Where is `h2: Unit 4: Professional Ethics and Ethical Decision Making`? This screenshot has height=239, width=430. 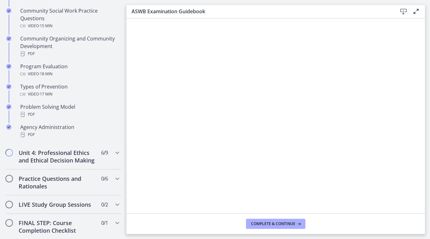 h2: Unit 4: Professional Ethics and Ethical Decision Making is located at coordinates (57, 156).